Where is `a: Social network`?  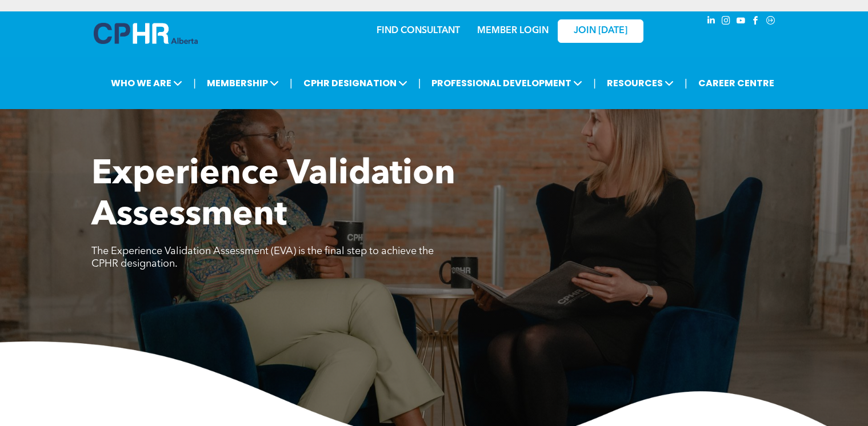 a: Social network is located at coordinates (771, 22).